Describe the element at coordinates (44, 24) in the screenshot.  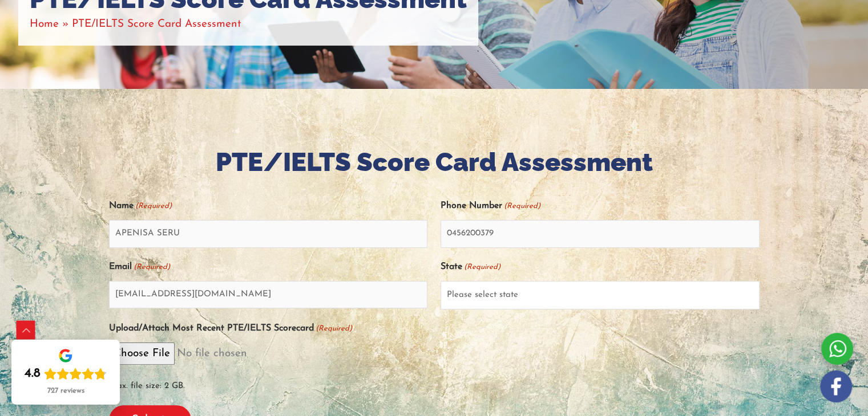
I see `a: Home` at that location.